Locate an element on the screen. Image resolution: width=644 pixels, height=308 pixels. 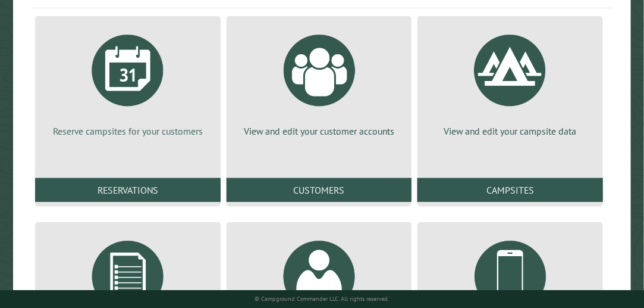
a: Reservations is located at coordinates (128, 190).